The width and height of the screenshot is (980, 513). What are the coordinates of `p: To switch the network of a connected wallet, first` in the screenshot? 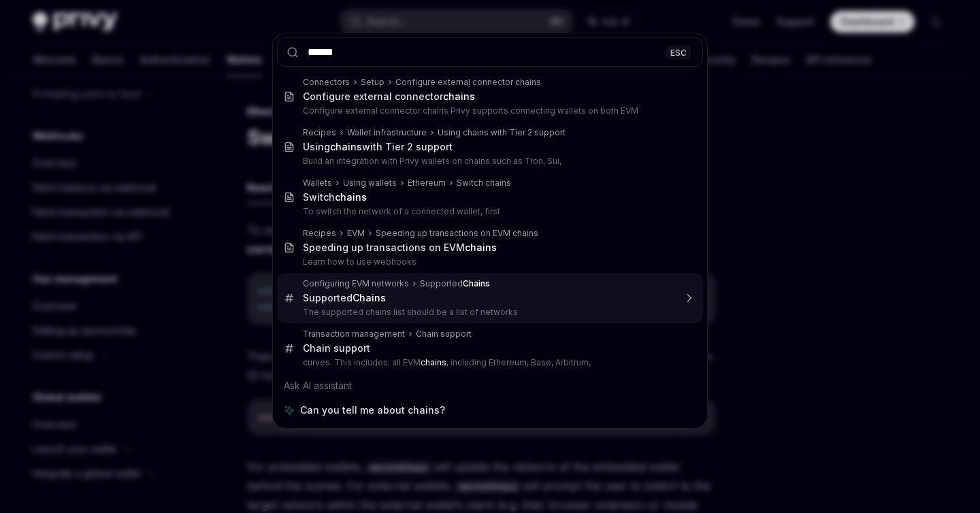 It's located at (489, 211).